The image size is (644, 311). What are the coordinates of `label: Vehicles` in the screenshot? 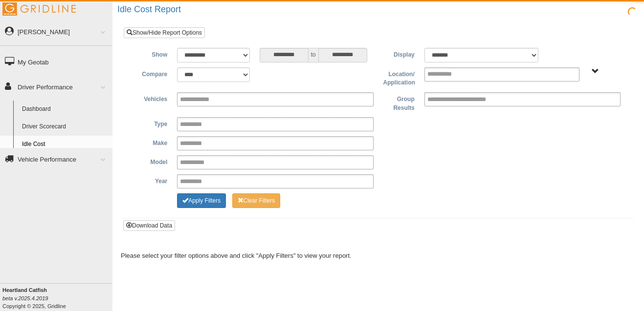 It's located at (152, 98).